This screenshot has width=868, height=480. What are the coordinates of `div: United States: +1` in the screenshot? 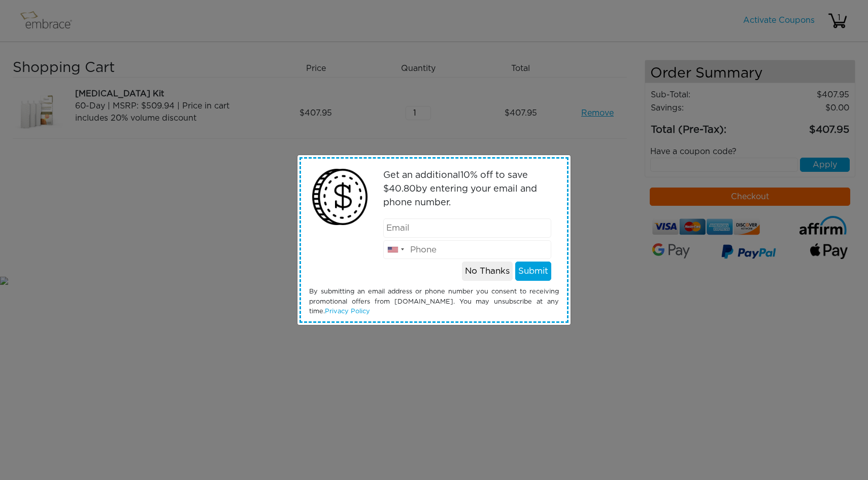 It's located at (395, 250).